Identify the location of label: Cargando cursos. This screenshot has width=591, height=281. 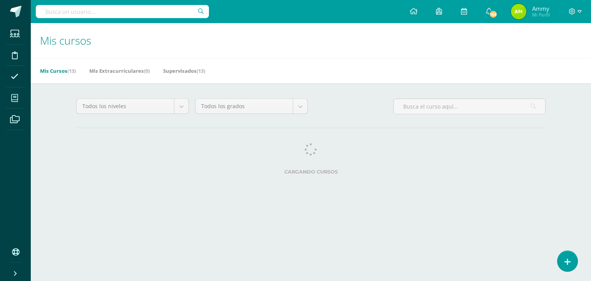
(311, 172).